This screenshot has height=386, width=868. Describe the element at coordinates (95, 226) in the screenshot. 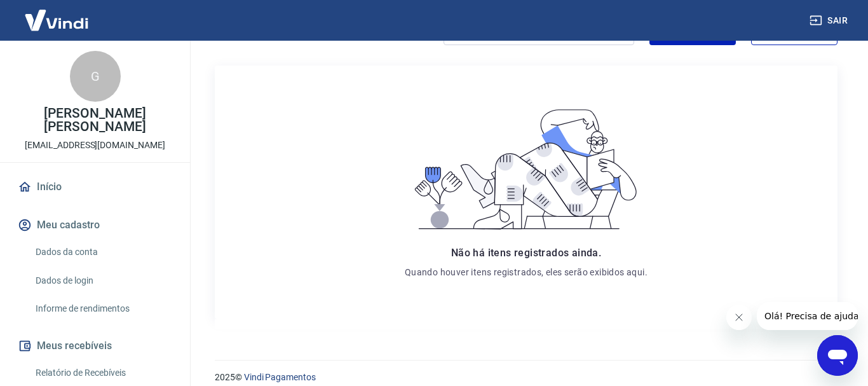

I see `button: Meu cadastro` at that location.